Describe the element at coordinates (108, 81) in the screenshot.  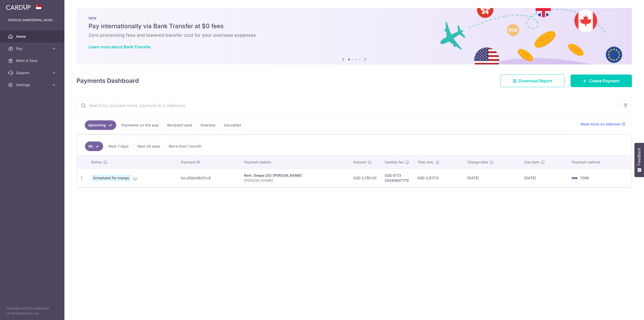
I see `h4: Payments Dashboard` at that location.